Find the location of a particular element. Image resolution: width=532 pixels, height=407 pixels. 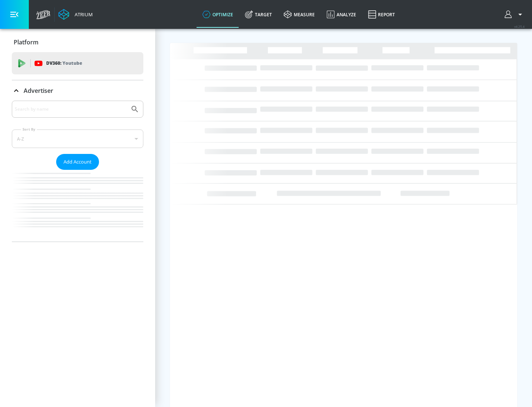

div: Platform is located at coordinates (78, 42).